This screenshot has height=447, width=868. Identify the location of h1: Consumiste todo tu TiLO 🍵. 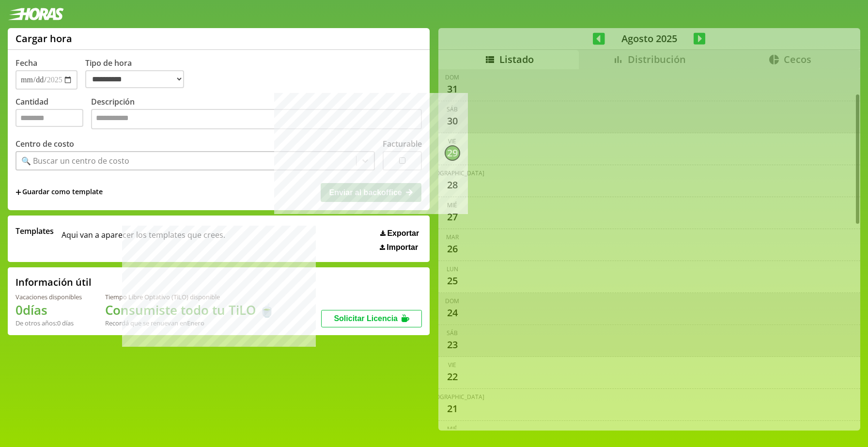
(190, 310).